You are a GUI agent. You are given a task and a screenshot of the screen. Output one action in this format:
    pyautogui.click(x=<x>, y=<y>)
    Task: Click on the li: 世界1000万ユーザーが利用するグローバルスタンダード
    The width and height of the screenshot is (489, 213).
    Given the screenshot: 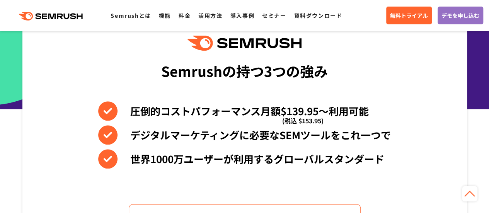 What is the action you would take?
    pyautogui.click(x=245, y=159)
    